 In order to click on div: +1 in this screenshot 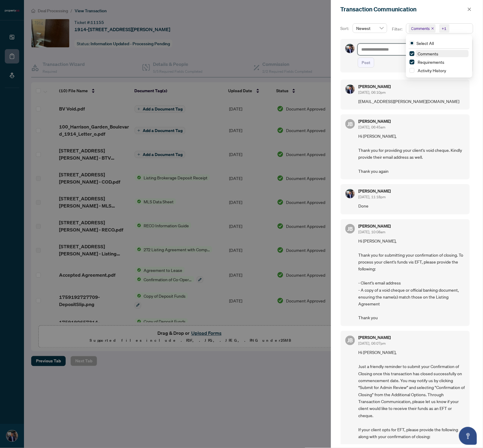, I will do `click(444, 28)`.